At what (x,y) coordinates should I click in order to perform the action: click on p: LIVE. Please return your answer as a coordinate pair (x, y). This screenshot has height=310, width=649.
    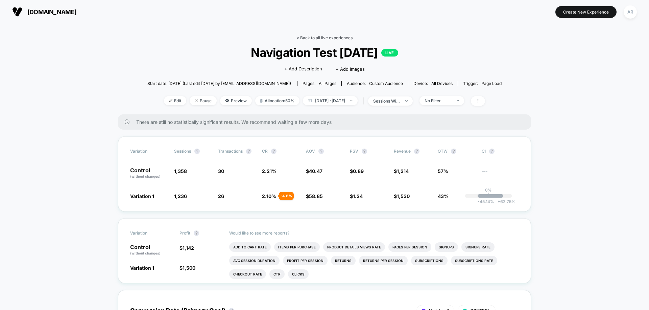
    Looking at the image, I should click on (390, 53).